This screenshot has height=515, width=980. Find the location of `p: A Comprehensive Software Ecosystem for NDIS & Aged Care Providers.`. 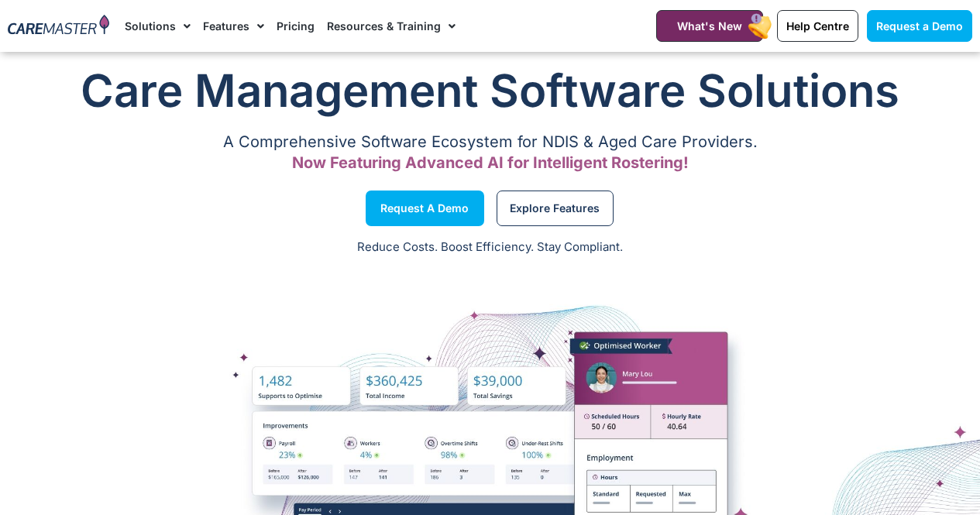

p: A Comprehensive Software Ecosystem for NDIS & Aged Care Providers. is located at coordinates (489, 141).